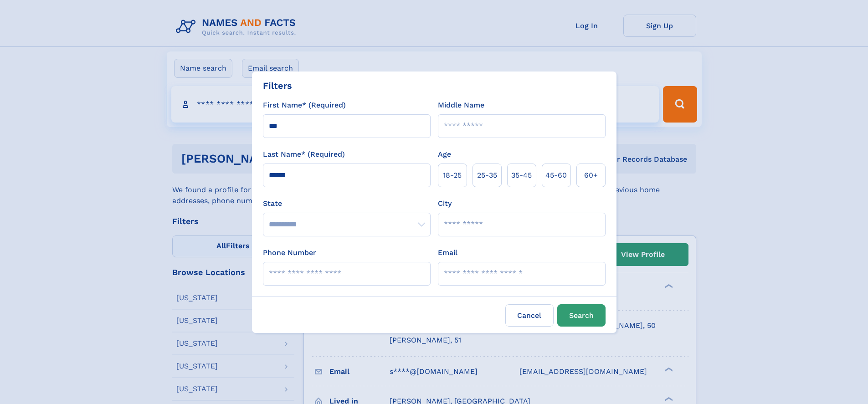 This screenshot has width=868, height=404. I want to click on label: Email, so click(447, 253).